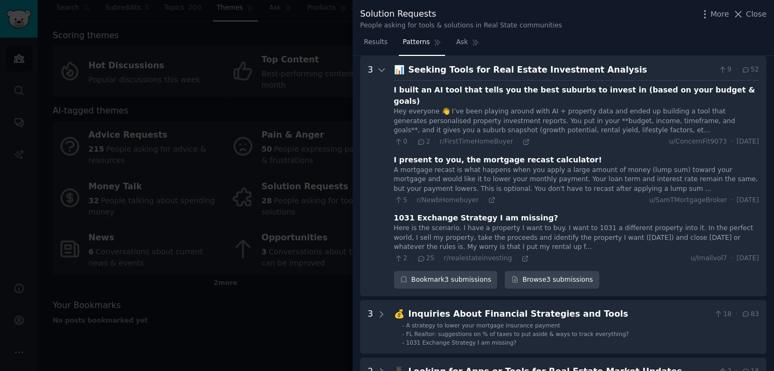 The width and height of the screenshot is (774, 371). What do you see at coordinates (723, 315) in the screenshot?
I see `span: 18` at bounding box center [723, 315].